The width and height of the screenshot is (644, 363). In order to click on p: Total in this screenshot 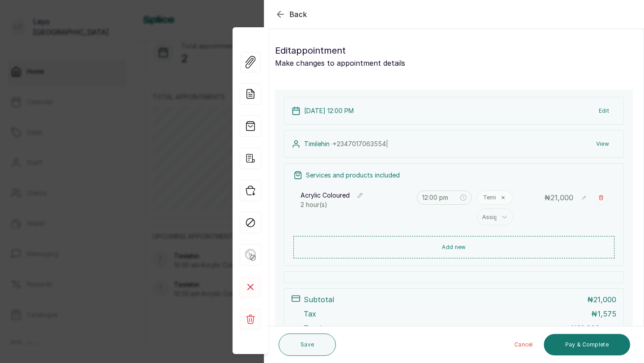, I will do `click(313, 328)`.